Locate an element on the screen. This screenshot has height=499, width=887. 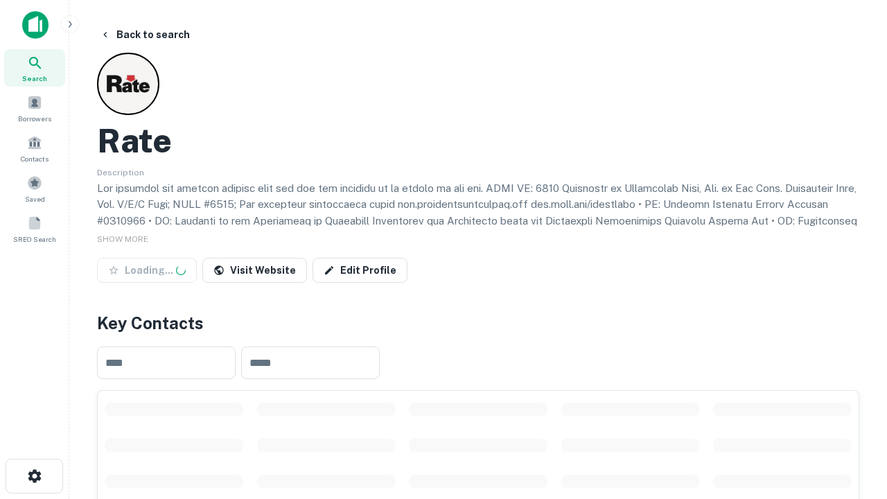
div: SREO Search is located at coordinates (35, 229).